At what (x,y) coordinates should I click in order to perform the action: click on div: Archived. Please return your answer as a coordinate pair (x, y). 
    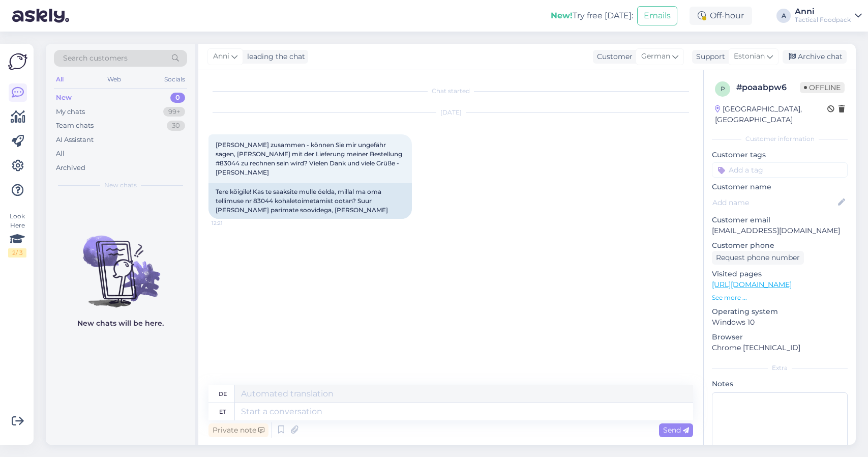
    Looking at the image, I should click on (71, 168).